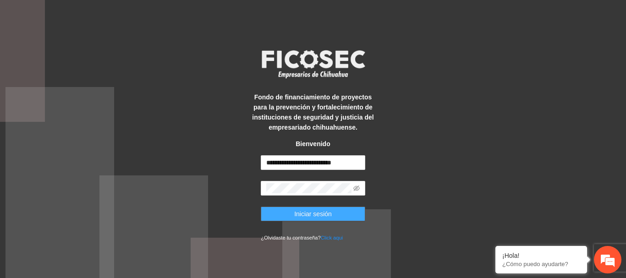 The height and width of the screenshot is (278, 626). Describe the element at coordinates (161, 16) in the screenshot. I see `div: Minimizar ventana de chat en vivo` at that location.